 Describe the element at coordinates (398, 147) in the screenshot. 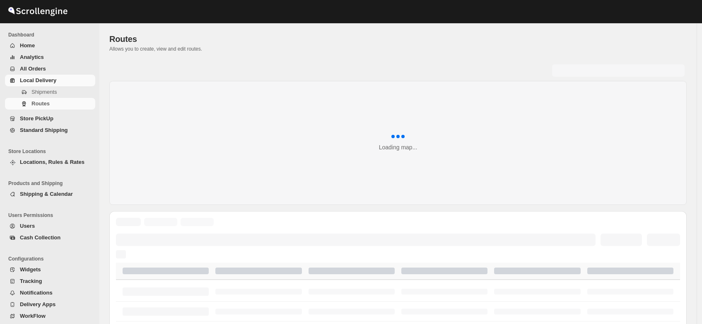

I see `div: Loading map...` at that location.